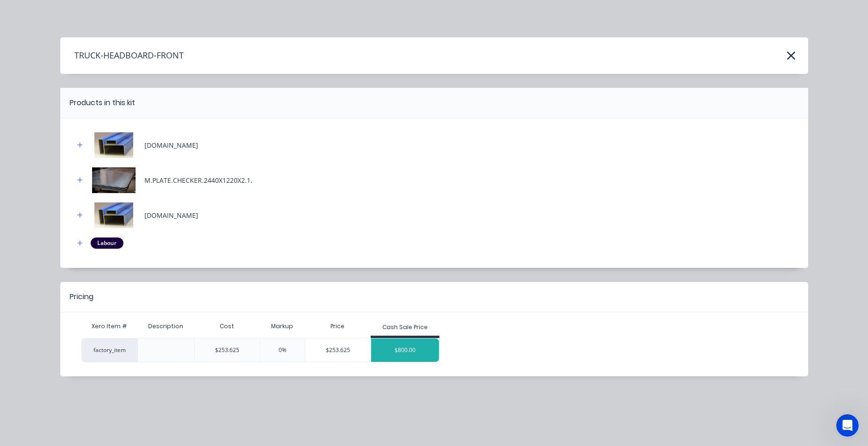  What do you see at coordinates (102, 103) in the screenshot?
I see `div: Products in this kit` at bounding box center [102, 103].